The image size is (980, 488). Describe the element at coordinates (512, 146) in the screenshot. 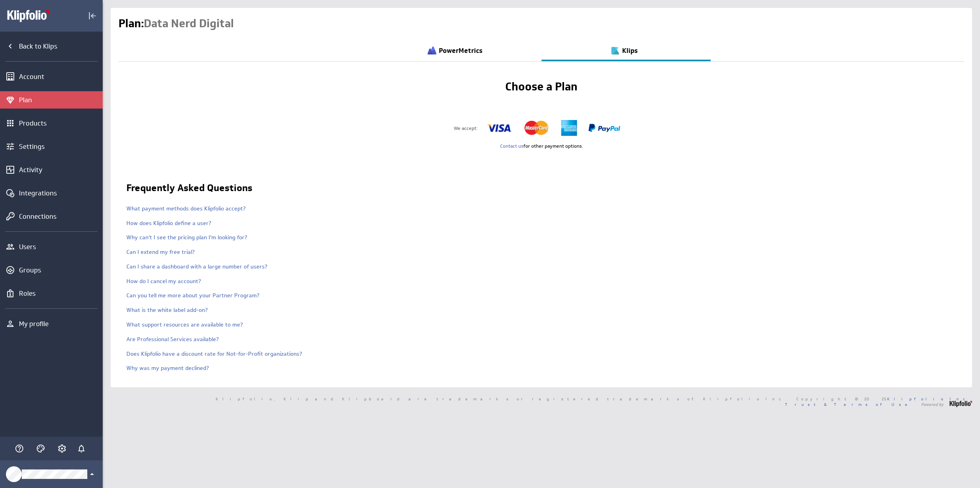

I see `a: Contact us` at that location.